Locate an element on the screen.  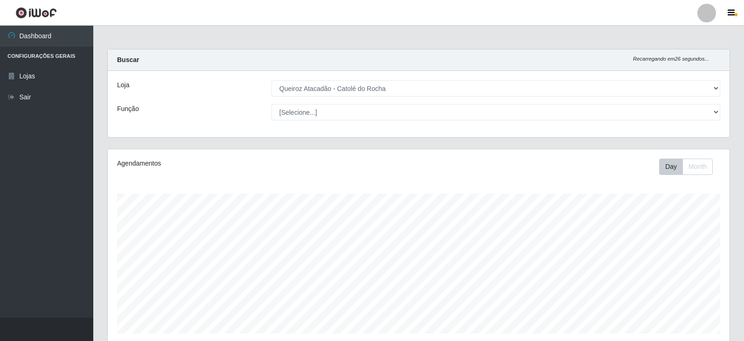
button: Day is located at coordinates (670, 166).